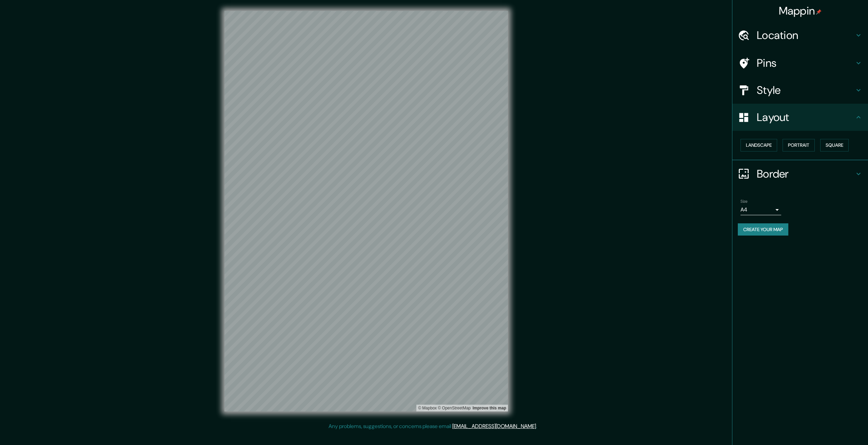 This screenshot has width=868, height=445. Describe the element at coordinates (366, 211) in the screenshot. I see `canvas: Map` at that location.